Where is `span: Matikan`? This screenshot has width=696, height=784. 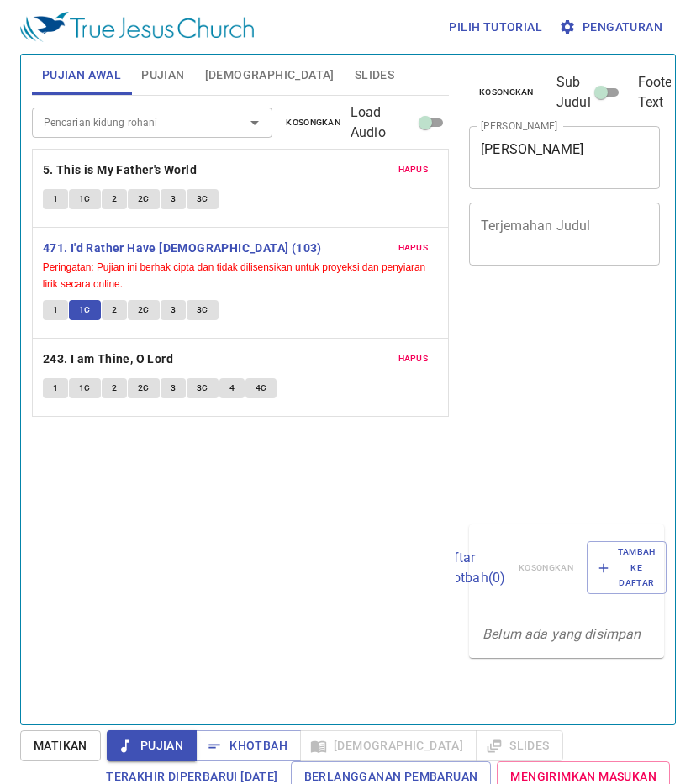
span: Matikan is located at coordinates (61, 745).